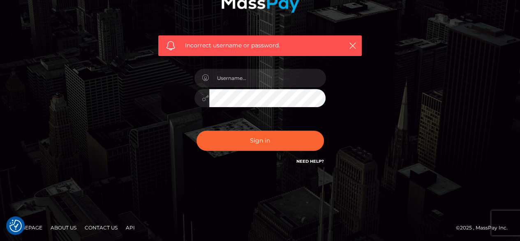 The width and height of the screenshot is (520, 241). What do you see at coordinates (16, 225) in the screenshot?
I see `button: Consent Preferences` at bounding box center [16, 225].